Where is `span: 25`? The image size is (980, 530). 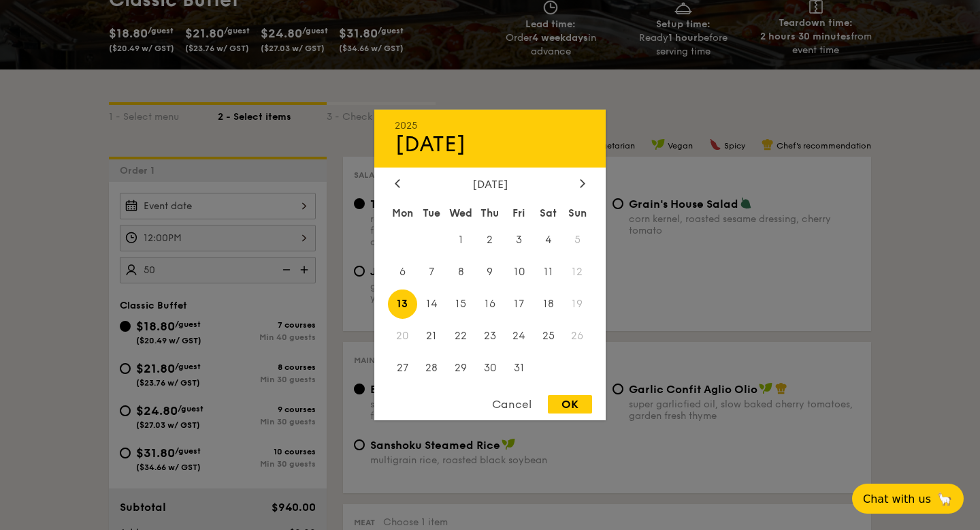 span: 25 is located at coordinates (548, 335).